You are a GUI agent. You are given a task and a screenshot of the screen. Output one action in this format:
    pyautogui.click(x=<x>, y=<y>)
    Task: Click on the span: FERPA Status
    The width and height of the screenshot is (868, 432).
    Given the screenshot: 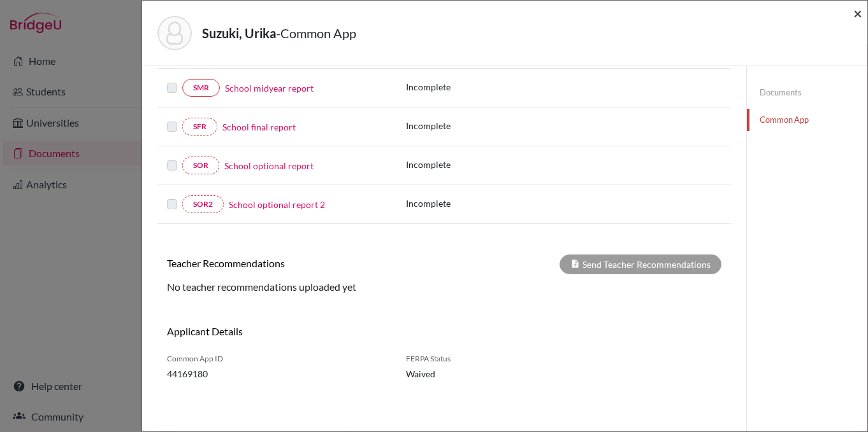 What is the action you would take?
    pyautogui.click(x=468, y=359)
    